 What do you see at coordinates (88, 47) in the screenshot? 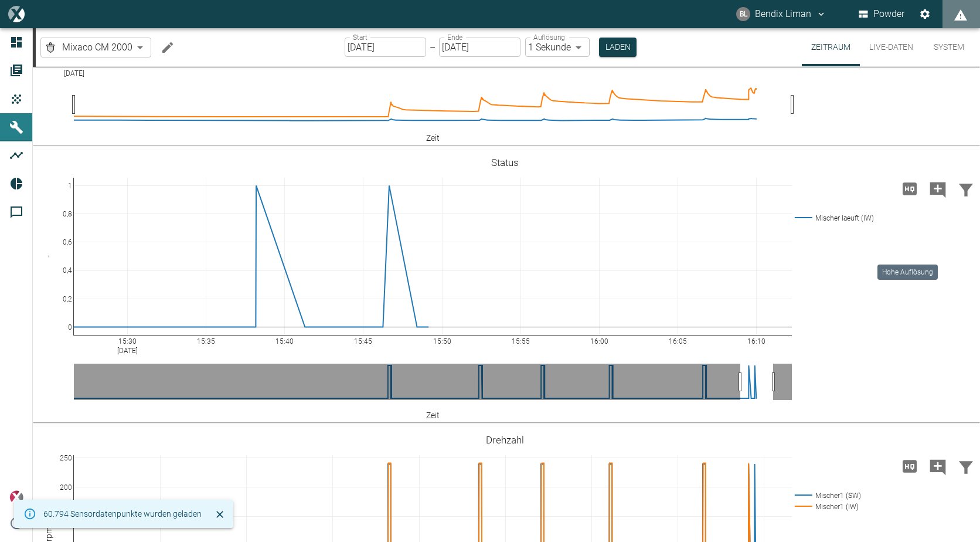
I see `a: Mixaco CM 2000` at bounding box center [88, 47].